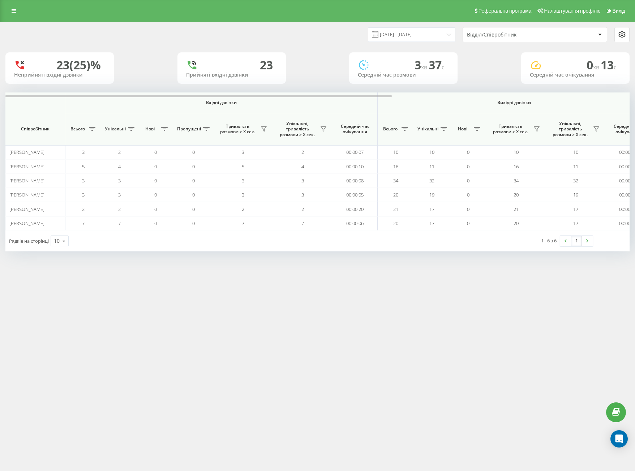 This screenshot has width=635, height=471. Describe the element at coordinates (572, 11) in the screenshot. I see `span: Налаштування профілю` at that location.